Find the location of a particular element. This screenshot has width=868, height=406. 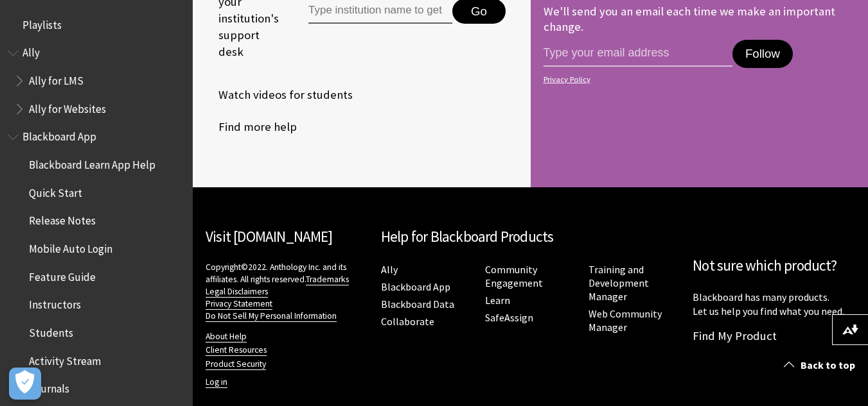

a: Watch videos for students is located at coordinates (279, 95).